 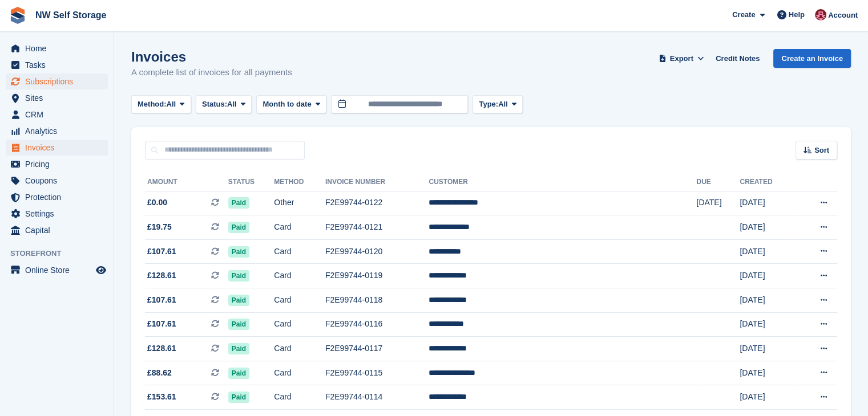 What do you see at coordinates (212, 57) in the screenshot?
I see `h1: Invoices` at bounding box center [212, 57].